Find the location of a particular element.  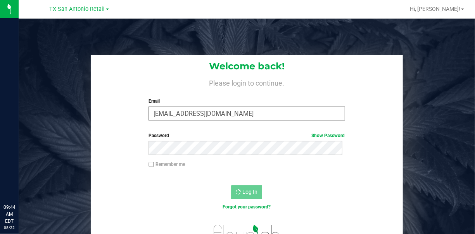

a: Show Password is located at coordinates (328, 136).